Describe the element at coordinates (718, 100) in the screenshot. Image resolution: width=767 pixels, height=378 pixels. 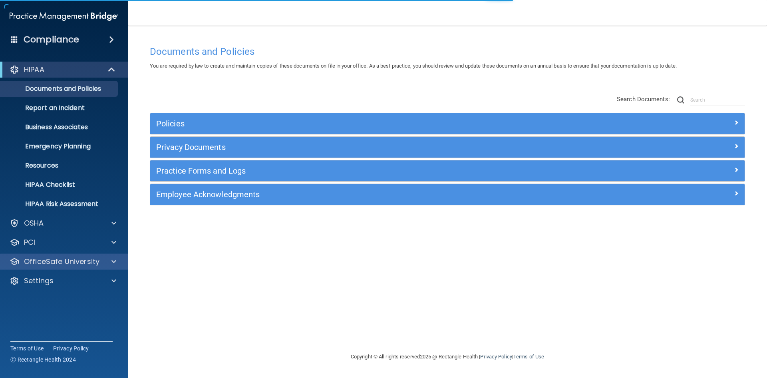
I see `input: Search` at that location.